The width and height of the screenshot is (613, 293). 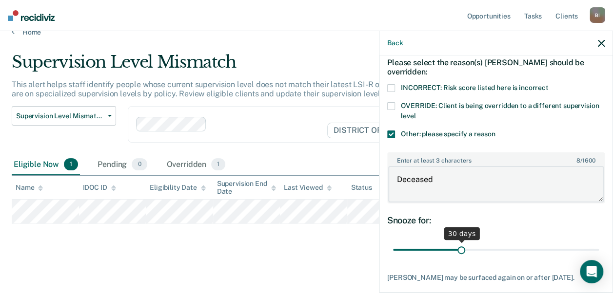 I want to click on button: Back, so click(x=395, y=43).